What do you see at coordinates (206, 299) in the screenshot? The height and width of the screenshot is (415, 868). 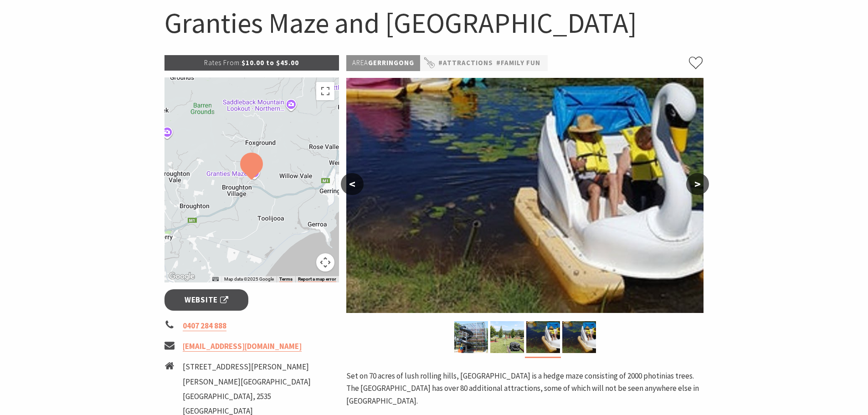 I see `span: Website` at bounding box center [206, 299].